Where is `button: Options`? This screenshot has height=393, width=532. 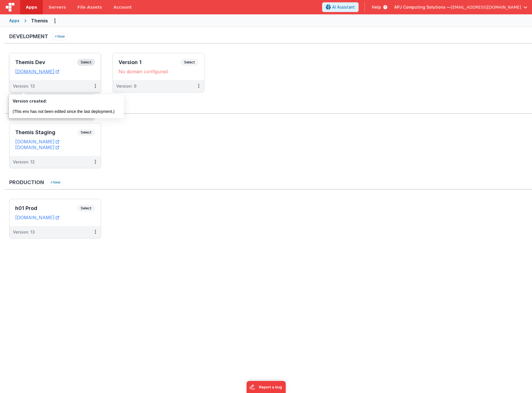 button: Options is located at coordinates (55, 20).